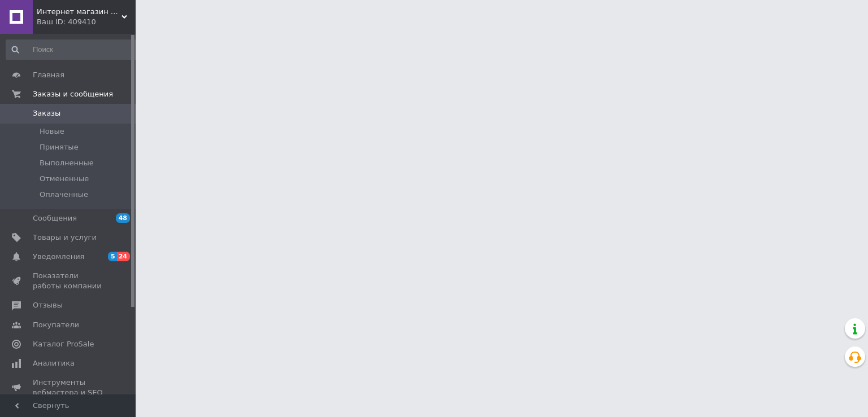 The height and width of the screenshot is (417, 868). Describe the element at coordinates (46, 113) in the screenshot. I see `span: Заказы` at that location.